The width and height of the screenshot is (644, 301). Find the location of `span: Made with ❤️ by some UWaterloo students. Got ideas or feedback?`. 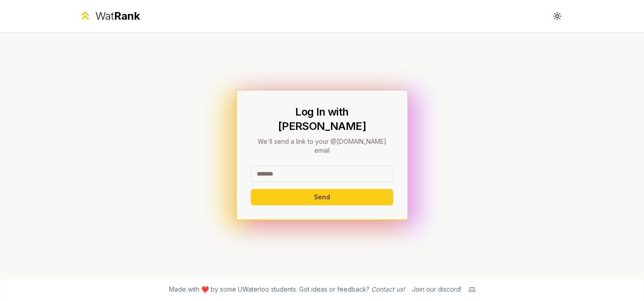

span: Made with ❤️ by some UWaterloo students. Got ideas or feedback? is located at coordinates (287, 290).